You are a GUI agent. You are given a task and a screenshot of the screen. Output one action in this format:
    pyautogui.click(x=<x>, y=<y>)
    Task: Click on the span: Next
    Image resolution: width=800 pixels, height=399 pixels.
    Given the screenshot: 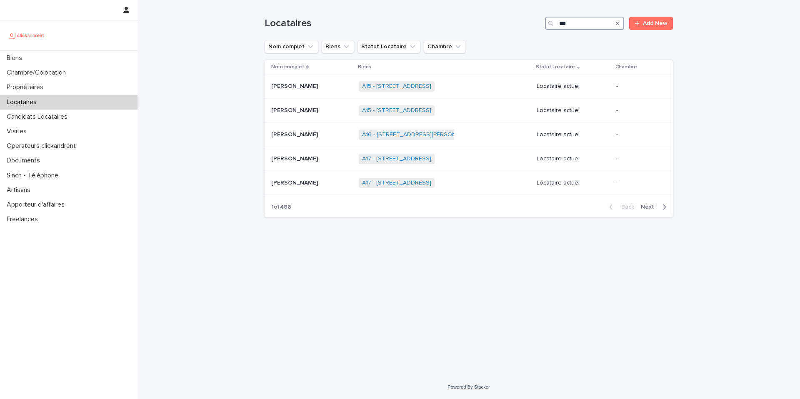 What is the action you would take?
    pyautogui.click(x=650, y=207)
    